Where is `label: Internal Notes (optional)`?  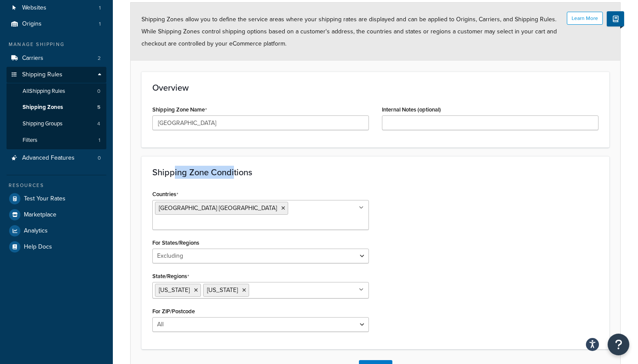
label: Internal Notes (optional) is located at coordinates (412, 109).